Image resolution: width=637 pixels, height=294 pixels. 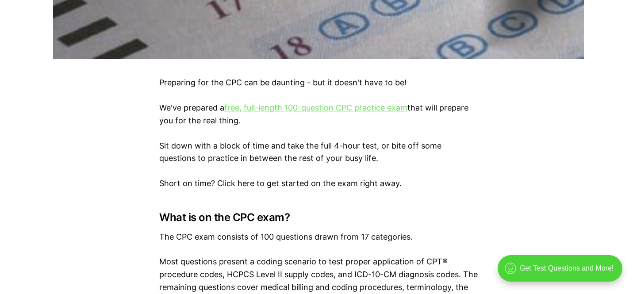 What do you see at coordinates (318, 115) in the screenshot?
I see `p: We've prepared a that will prepare you for the real thing.` at bounding box center [318, 115].